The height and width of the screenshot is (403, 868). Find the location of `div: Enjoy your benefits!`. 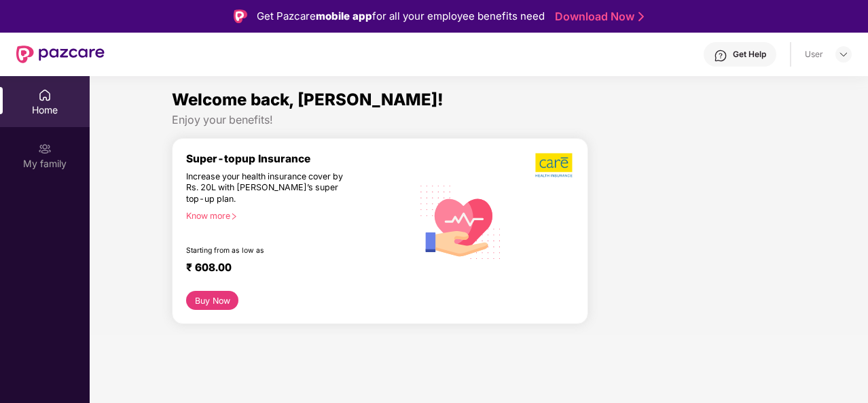

div: Enjoy your benefits! is located at coordinates (479, 120).